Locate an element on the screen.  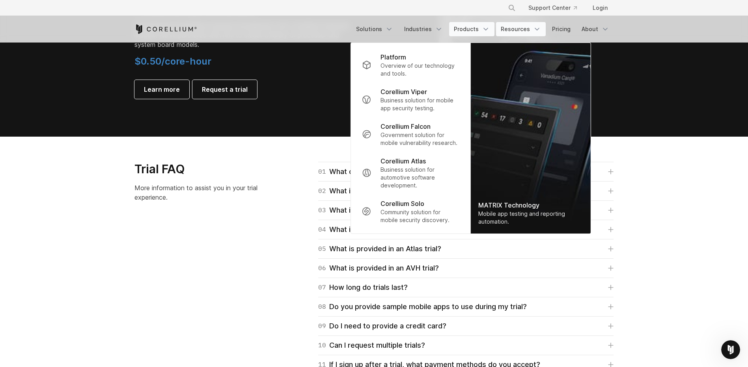
img: Matrix_WebNav_1x is located at coordinates (530, 138).